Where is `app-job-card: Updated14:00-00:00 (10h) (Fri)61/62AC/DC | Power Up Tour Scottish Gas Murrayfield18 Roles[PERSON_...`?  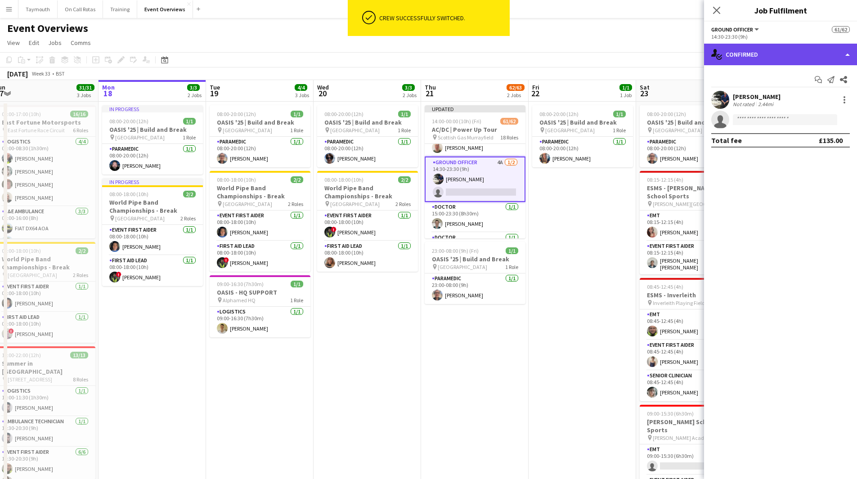
app-job-card: Updated14:00-00:00 (10h) (Fri)61/62AC/DC | Power Up Tour Scottish Gas Murrayfield18 Roles[PERSON_... is located at coordinates (475, 172).